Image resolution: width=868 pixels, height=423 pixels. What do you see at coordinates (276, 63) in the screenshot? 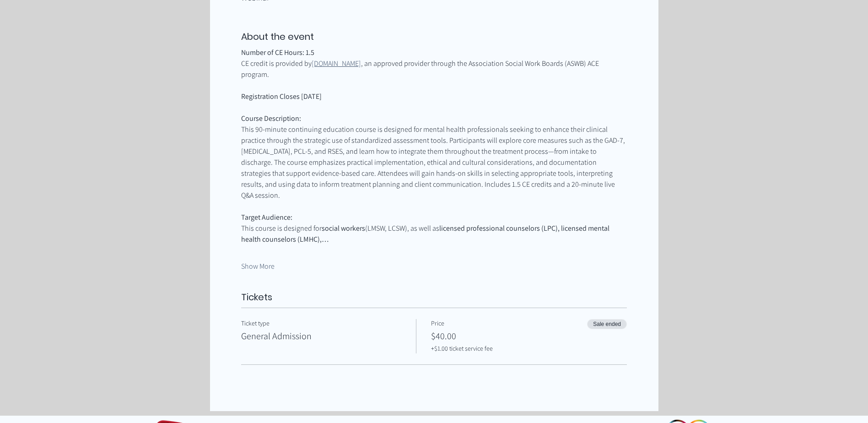
I see `span: CE credit is provided by` at bounding box center [276, 63].